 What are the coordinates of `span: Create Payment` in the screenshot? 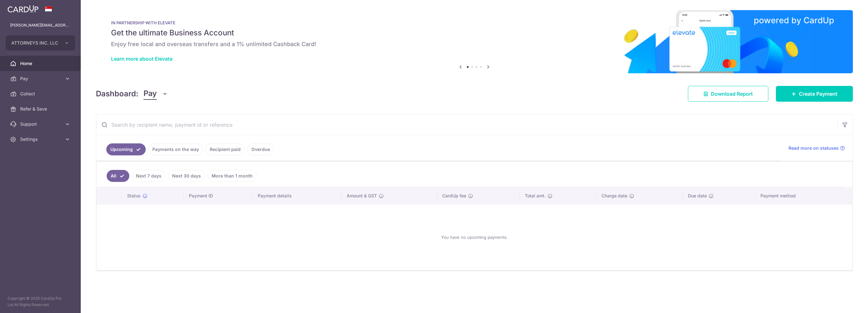 It's located at (818, 94).